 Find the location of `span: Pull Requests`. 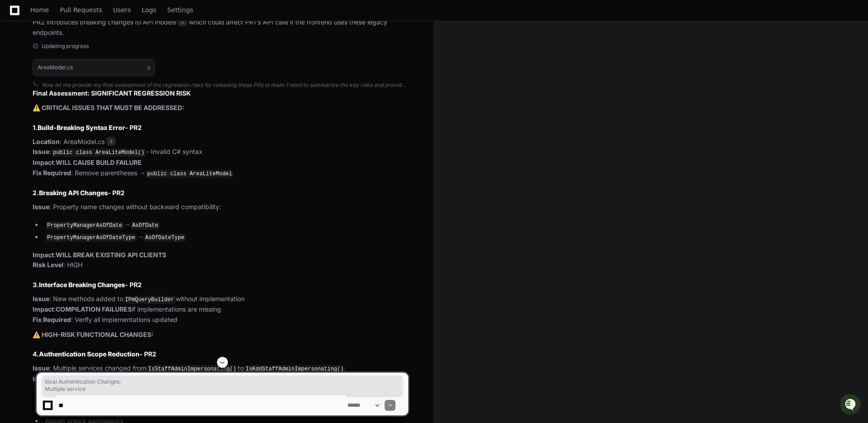

span: Pull Requests is located at coordinates (80, 10).